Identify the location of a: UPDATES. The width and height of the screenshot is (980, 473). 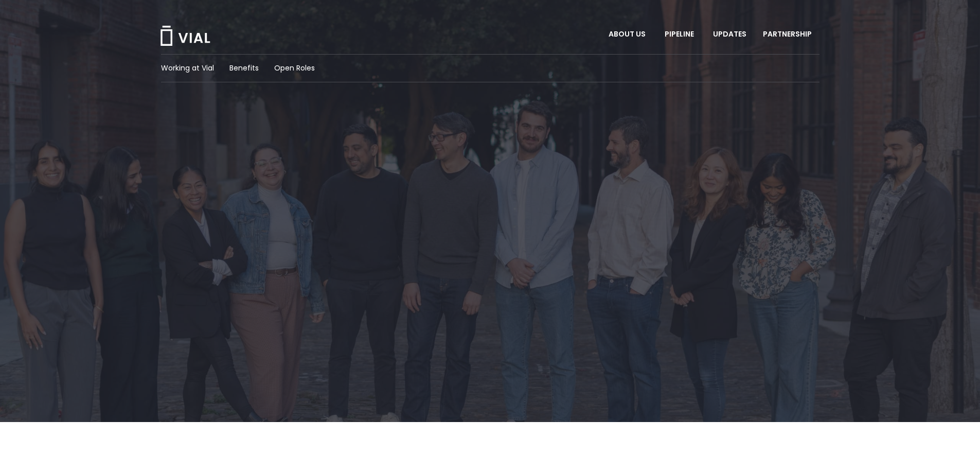
(729, 35).